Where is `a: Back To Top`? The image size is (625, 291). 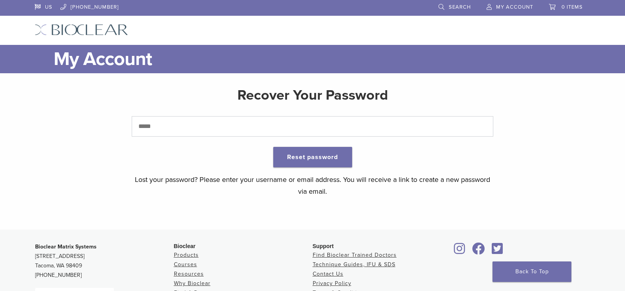
a: Back To Top is located at coordinates (532, 272).